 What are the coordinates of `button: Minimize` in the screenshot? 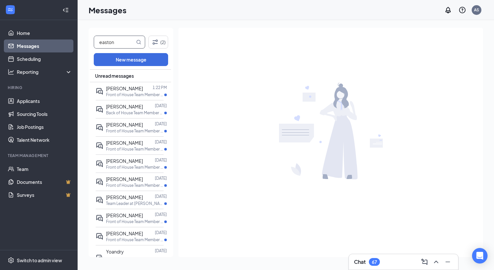 It's located at (448, 261).